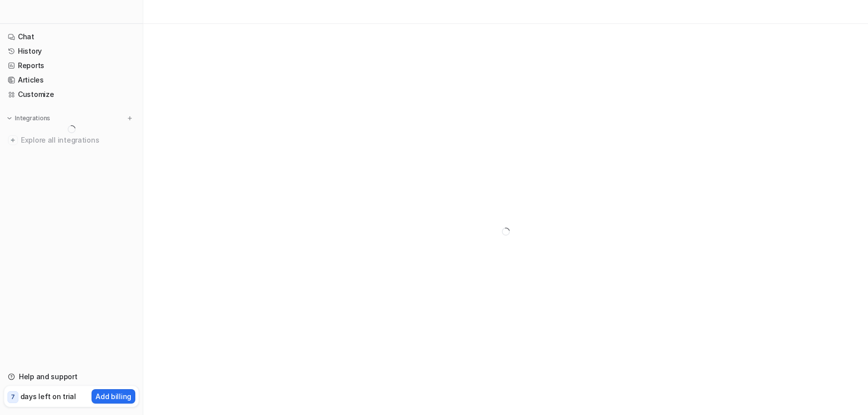  What do you see at coordinates (32, 118) in the screenshot?
I see `p: Integrations` at bounding box center [32, 118].